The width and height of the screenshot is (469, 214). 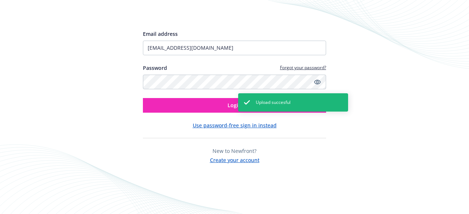 I want to click on span: Login, so click(x=234, y=105).